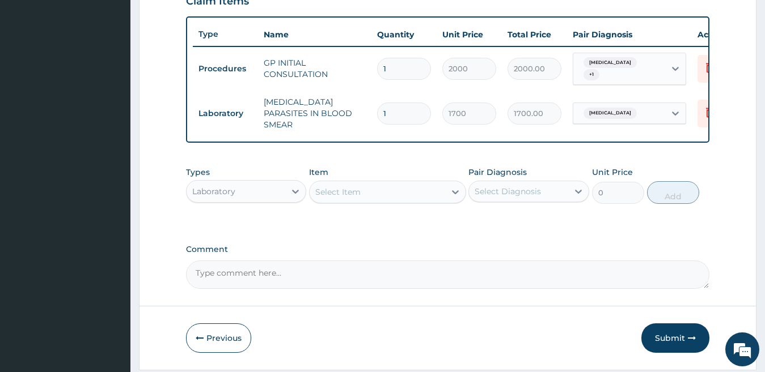 This screenshot has height=372, width=765. What do you see at coordinates (225, 113) in the screenshot?
I see `td: Laboratory` at bounding box center [225, 113].